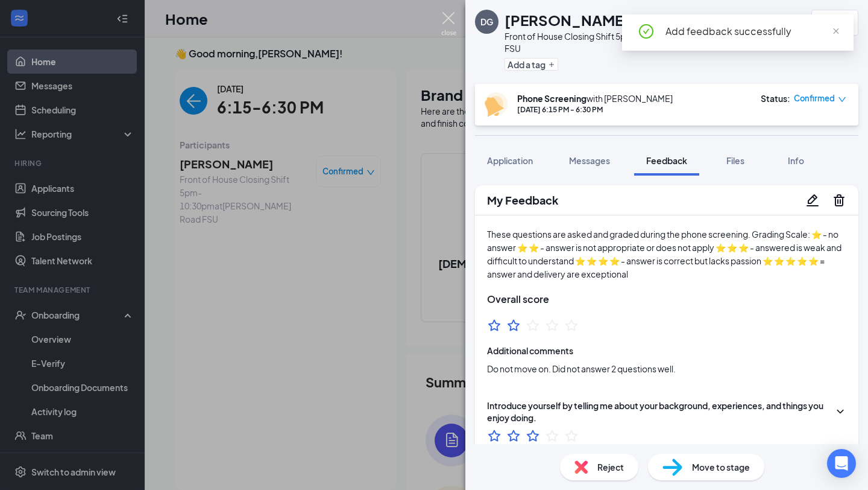  Describe the element at coordinates (589, 160) in the screenshot. I see `span: Messages` at that location.